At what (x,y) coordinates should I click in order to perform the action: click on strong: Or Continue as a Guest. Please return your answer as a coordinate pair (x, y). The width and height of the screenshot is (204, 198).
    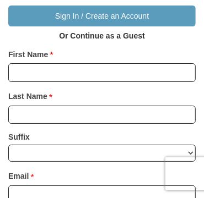
    Looking at the image, I should click on (102, 36).